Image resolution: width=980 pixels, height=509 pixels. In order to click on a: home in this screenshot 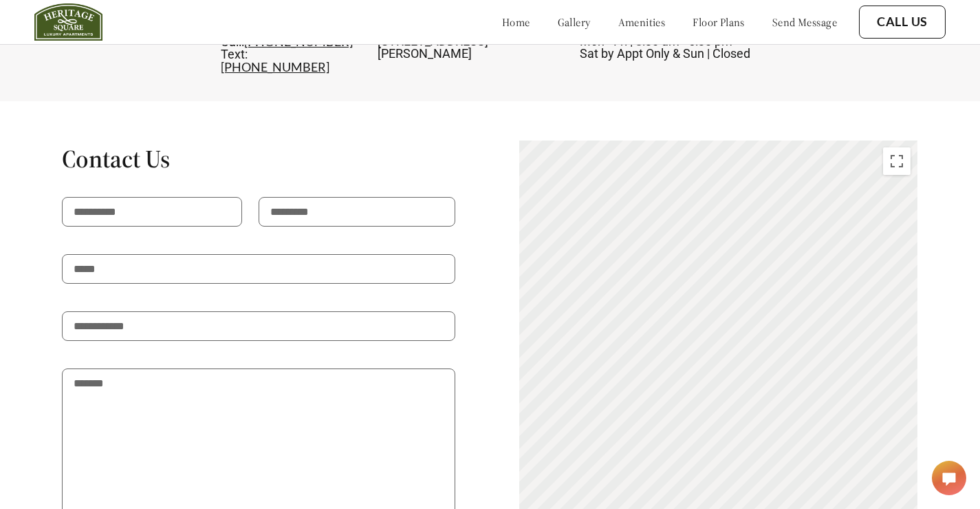, I will do `click(516, 22)`.